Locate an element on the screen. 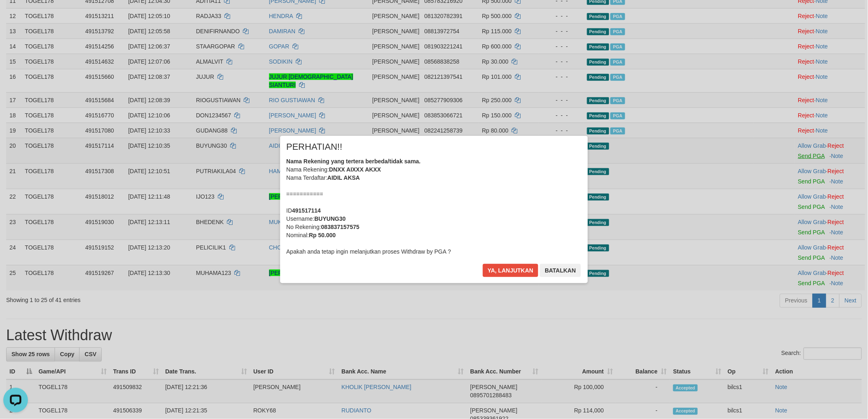  b: DNXX AIXXX AKXX is located at coordinates (355, 170).